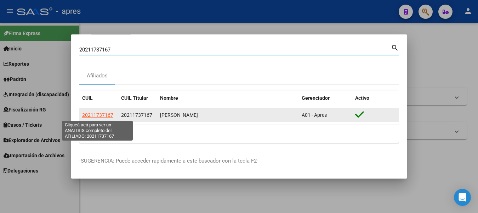 The image size is (478, 213). I want to click on mat-icon: search, so click(395, 47).